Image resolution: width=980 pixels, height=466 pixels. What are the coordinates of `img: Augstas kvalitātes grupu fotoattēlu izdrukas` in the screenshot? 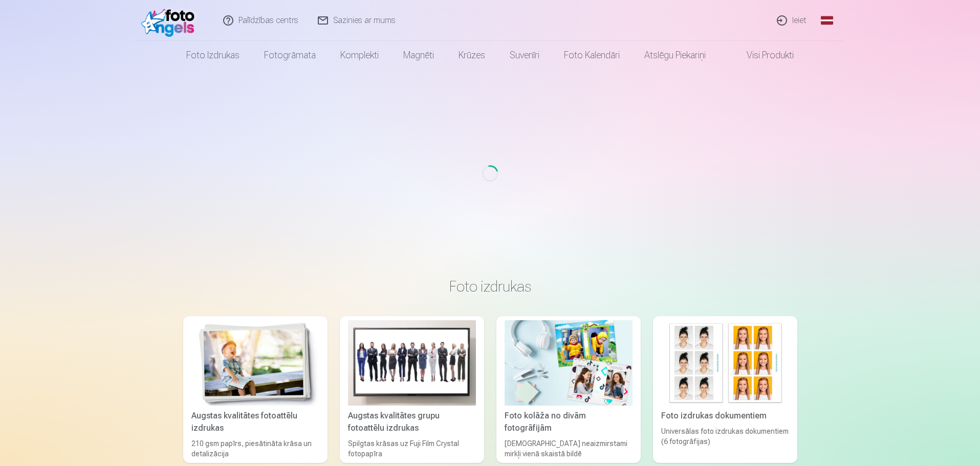 It's located at (412, 362).